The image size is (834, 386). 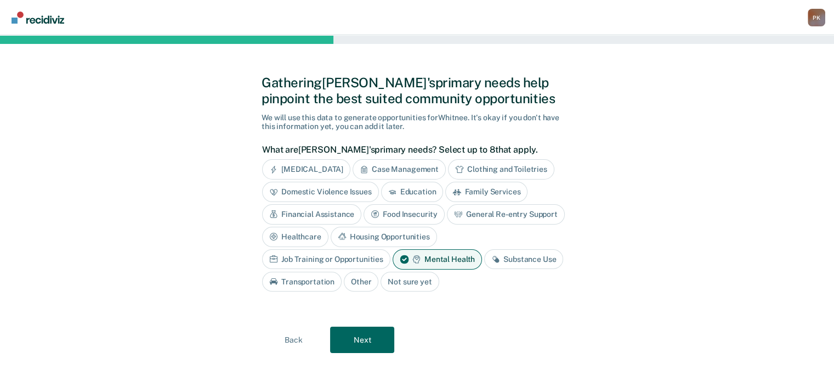 I want to click on img: Recidiviz, so click(x=38, y=18).